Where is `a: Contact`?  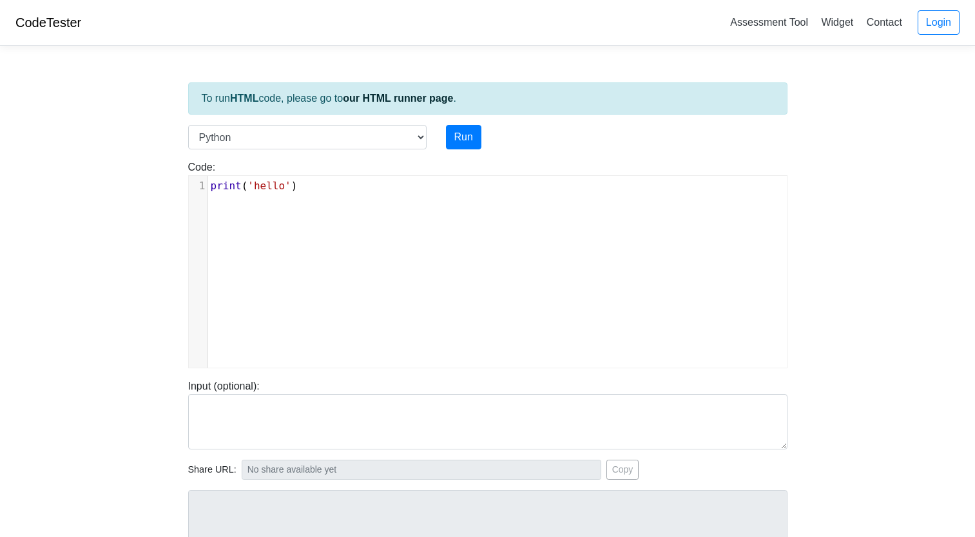
a: Contact is located at coordinates (884, 22).